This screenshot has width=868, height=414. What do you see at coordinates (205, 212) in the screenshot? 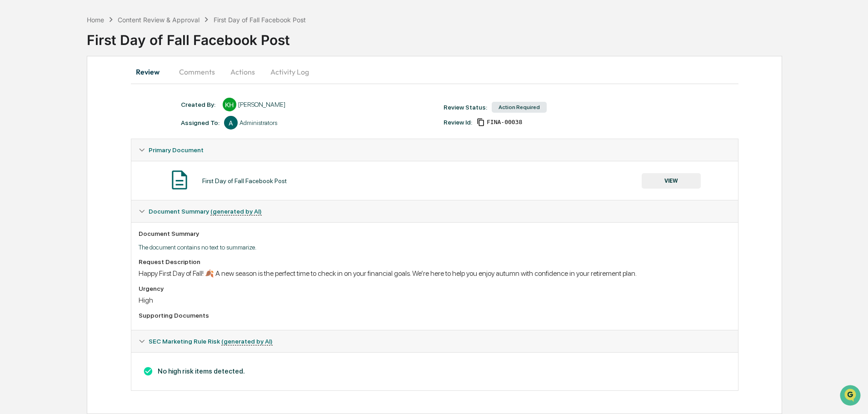
I see `span: Document Summary` at bounding box center [205, 212].